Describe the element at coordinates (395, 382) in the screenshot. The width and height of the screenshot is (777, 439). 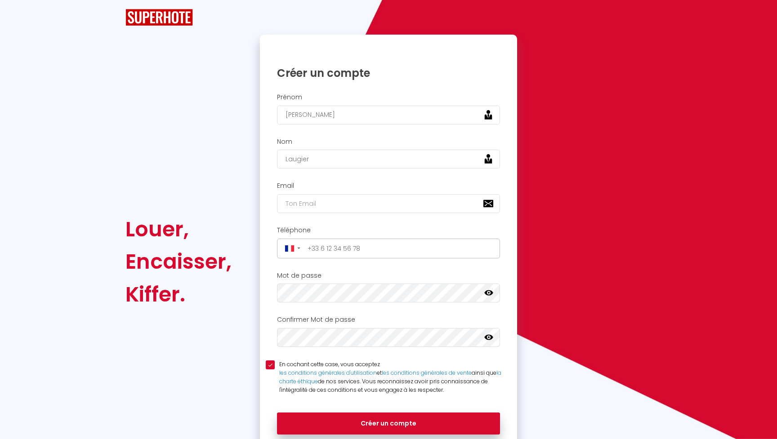
I see `div: et ainsi que de nos services. Vous reconnaissez avoir pris connaissance de l'intégralité de ces c...` at that location.